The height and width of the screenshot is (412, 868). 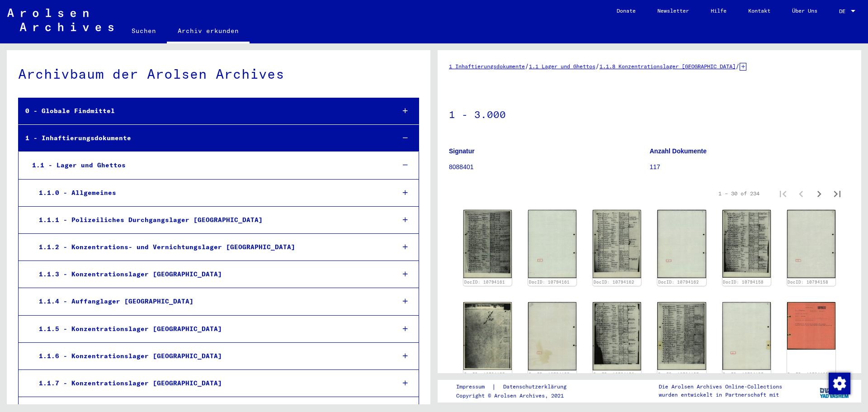 What do you see at coordinates (614, 374) in the screenshot?
I see `a: DocID: 10794156` at bounding box center [614, 374].